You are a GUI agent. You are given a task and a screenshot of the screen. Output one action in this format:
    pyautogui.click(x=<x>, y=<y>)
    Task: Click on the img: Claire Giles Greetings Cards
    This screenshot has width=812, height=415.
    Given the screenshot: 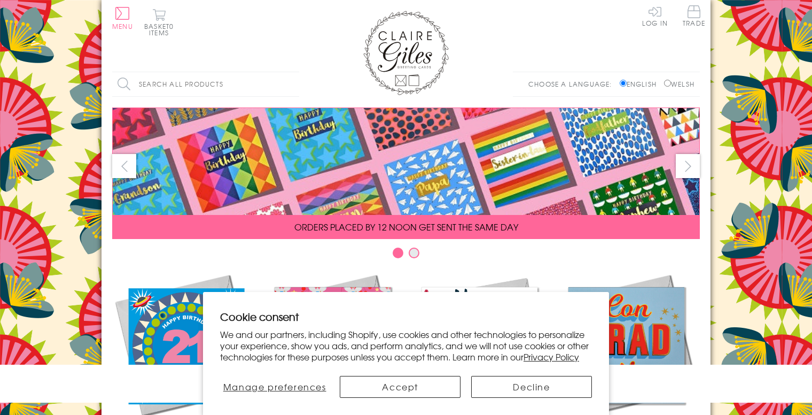 What is the action you would take?
    pyautogui.click(x=406, y=53)
    